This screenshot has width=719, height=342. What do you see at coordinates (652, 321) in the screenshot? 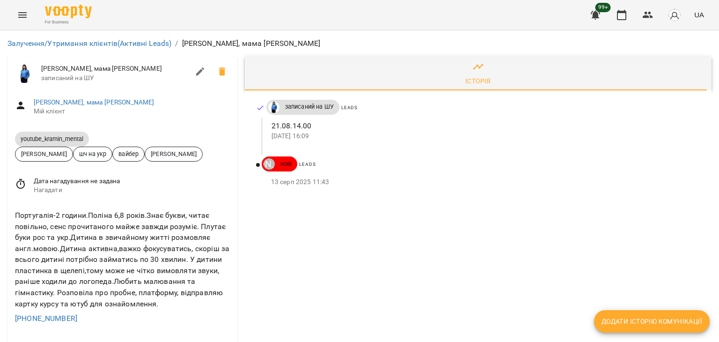
I see `span: Додати історію комунікації` at bounding box center [652, 321].